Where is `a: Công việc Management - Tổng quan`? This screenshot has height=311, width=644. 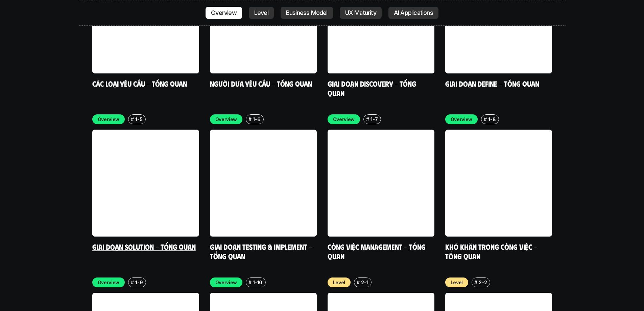 a: Công việc Management - Tổng quan is located at coordinates (378, 251).